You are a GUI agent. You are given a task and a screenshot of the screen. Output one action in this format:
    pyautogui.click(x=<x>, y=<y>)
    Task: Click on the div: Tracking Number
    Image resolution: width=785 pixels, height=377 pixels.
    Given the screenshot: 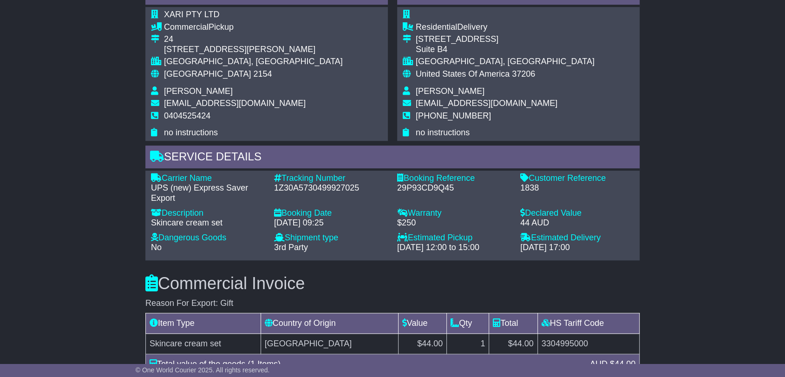 What is the action you would take?
    pyautogui.click(x=331, y=178)
    